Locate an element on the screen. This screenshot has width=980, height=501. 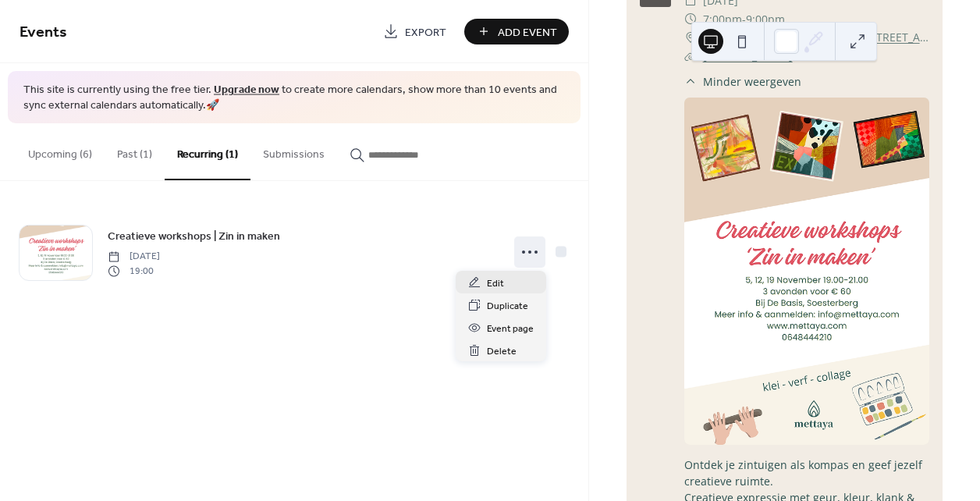
span: 7:00pm is located at coordinates (723, 20).